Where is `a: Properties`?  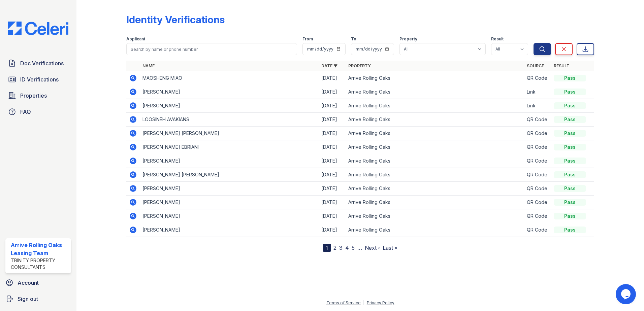 a: Properties is located at coordinates (38, 95).